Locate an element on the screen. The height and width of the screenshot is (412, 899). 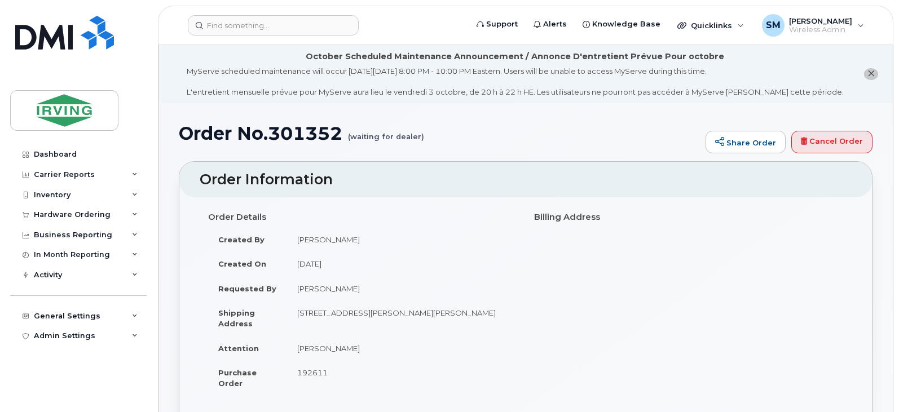
a: Share Order is located at coordinates (746, 142).